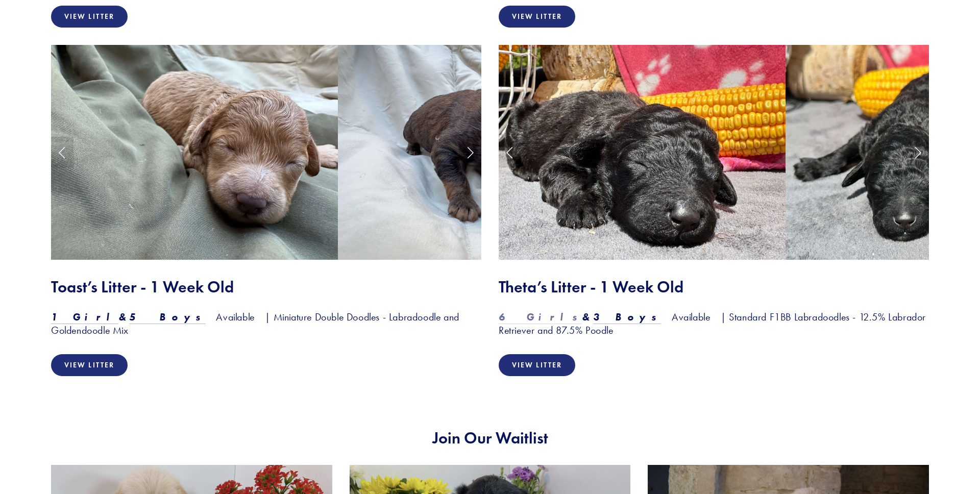  Describe the element at coordinates (714, 286) in the screenshot. I see `h2: Theta’s Litter - 1 Week Old` at that location.